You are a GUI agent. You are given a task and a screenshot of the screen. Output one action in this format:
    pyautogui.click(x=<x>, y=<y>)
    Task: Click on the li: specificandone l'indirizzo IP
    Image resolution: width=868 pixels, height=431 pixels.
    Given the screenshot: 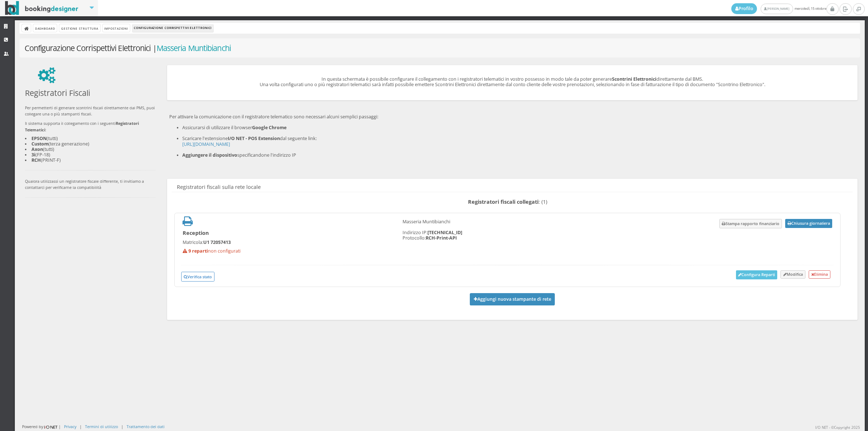 What is the action you would take?
    pyautogui.click(x=516, y=158)
    